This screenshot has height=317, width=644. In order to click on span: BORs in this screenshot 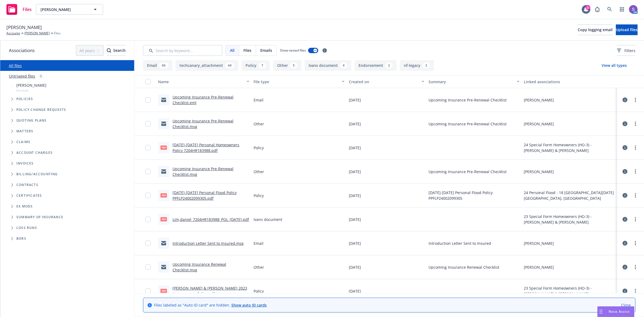, I will do `click(21, 238)`.